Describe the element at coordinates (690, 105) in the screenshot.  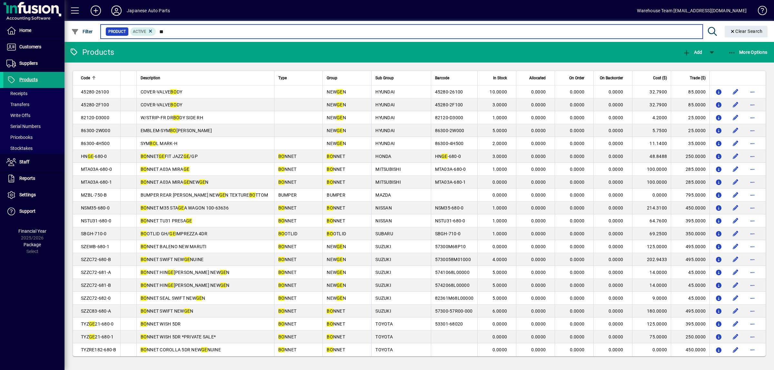
I see `td: 85.0000` at that location.